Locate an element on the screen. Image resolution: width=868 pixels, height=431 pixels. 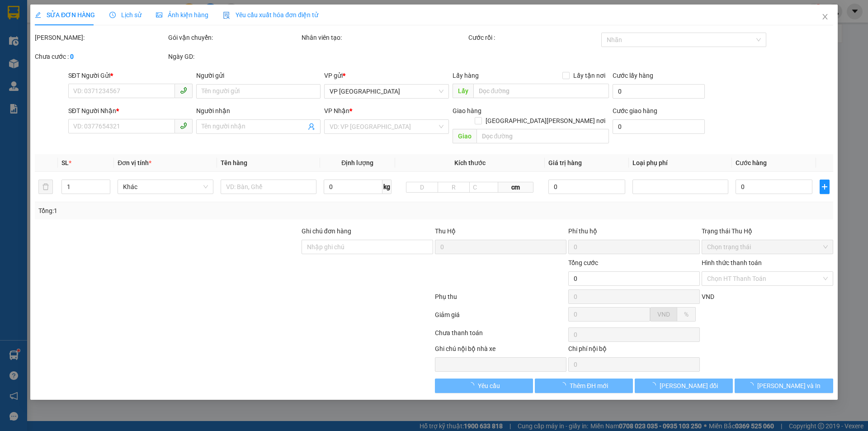
div: SĐT Người Nhận is located at coordinates (130, 111).